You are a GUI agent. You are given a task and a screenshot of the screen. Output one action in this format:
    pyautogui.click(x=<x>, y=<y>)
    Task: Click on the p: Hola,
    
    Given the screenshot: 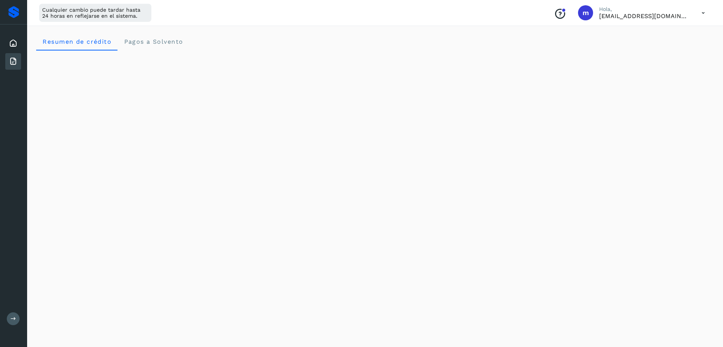 What is the action you would take?
    pyautogui.click(x=644, y=9)
    